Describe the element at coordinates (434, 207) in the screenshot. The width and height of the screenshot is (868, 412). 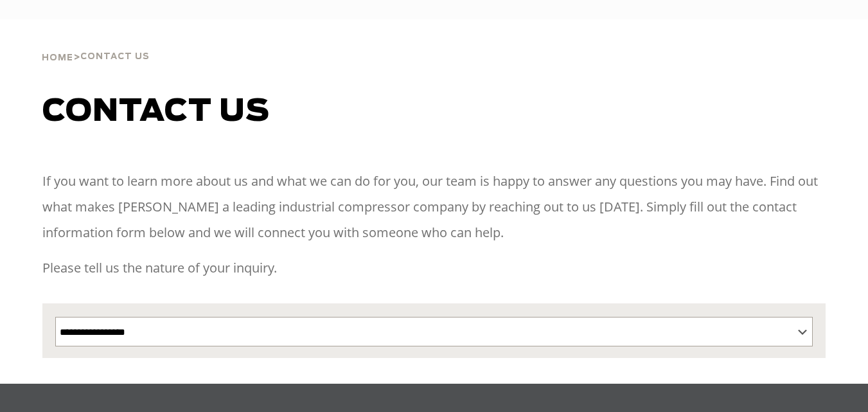
I see `p: If you want to learn more about us and what we can do for you, our team is happy to answer any qu...` at that location.